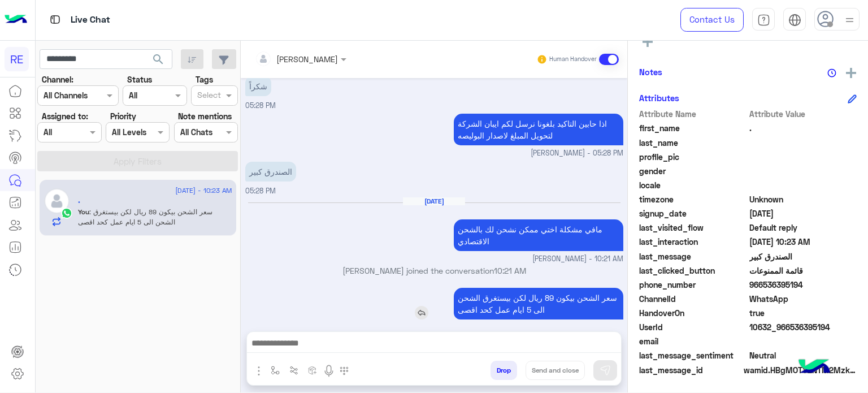  Describe the element at coordinates (503, 370) in the screenshot. I see `button: Drop` at that location.